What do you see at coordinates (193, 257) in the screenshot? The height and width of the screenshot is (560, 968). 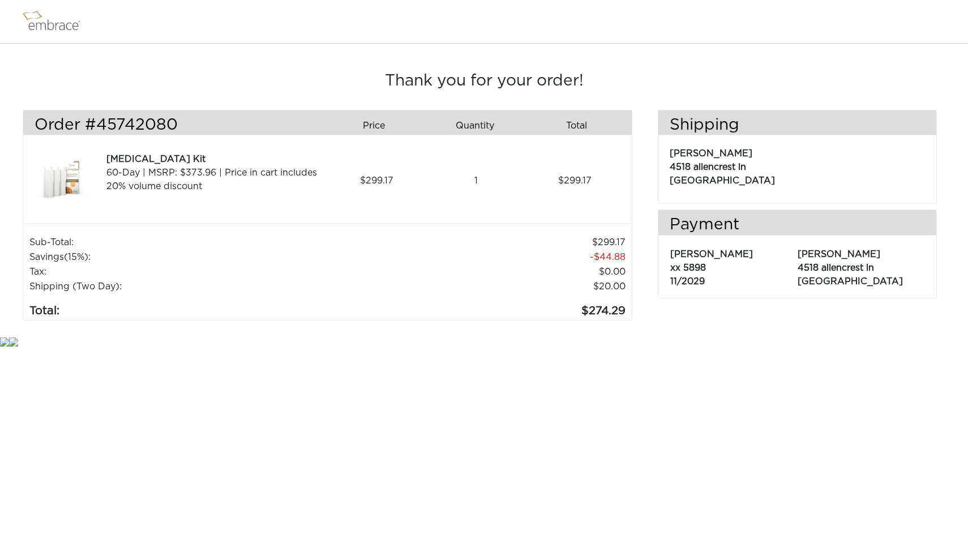 I see `td: Savings :` at bounding box center [193, 257].